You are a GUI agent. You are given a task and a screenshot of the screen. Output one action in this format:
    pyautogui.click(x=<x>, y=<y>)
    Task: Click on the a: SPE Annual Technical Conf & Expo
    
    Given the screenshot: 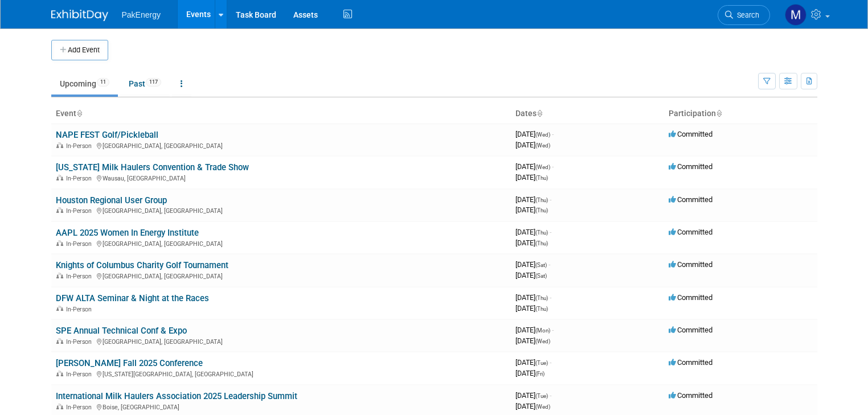 What is the action you would take?
    pyautogui.click(x=122, y=331)
    